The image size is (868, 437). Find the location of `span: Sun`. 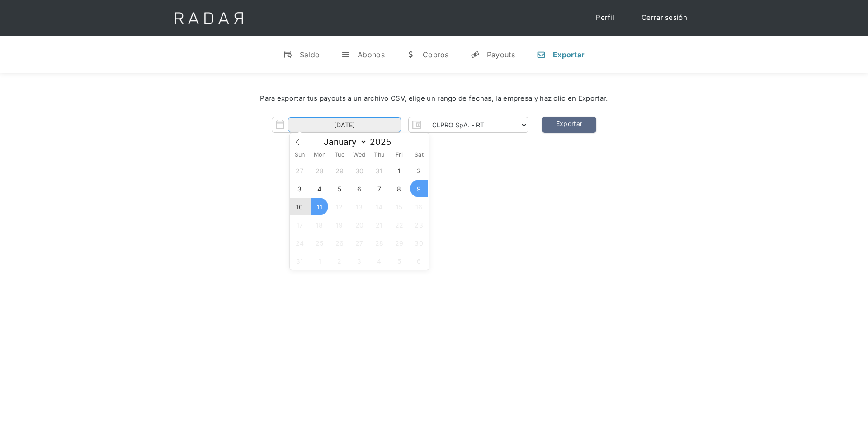

span: Sun is located at coordinates (299, 155).